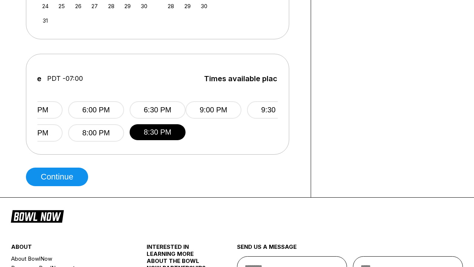 This screenshot has height=267, width=474. What do you see at coordinates (65, 79) in the screenshot?
I see `span: PDT -07:00` at bounding box center [65, 79].